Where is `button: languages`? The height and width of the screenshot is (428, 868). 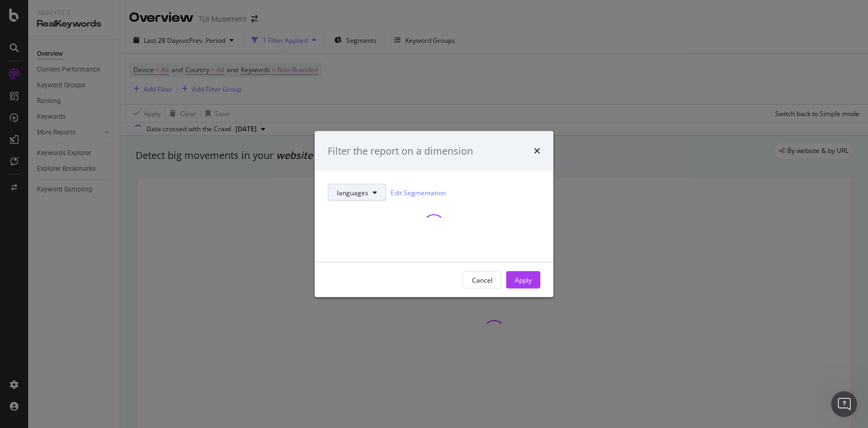
button: languages is located at coordinates (357, 192).